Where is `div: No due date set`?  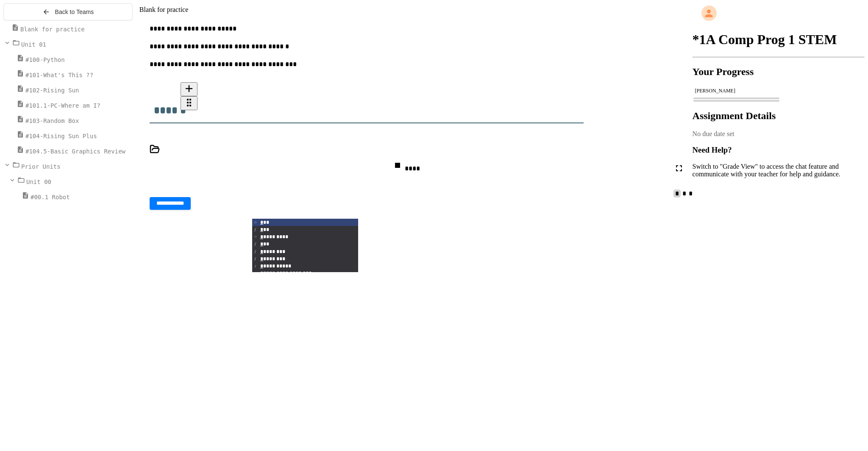
div: No due date set is located at coordinates (778, 134).